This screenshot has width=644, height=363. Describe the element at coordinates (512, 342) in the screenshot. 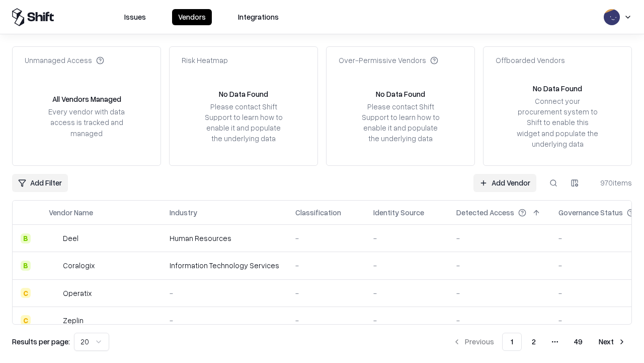

I see `button: 1` at that location.